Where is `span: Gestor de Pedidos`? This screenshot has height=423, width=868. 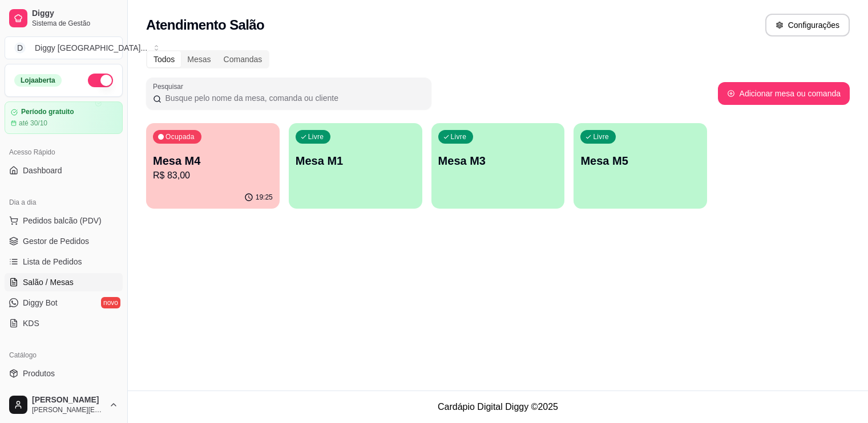
span: Gestor de Pedidos is located at coordinates (56, 241).